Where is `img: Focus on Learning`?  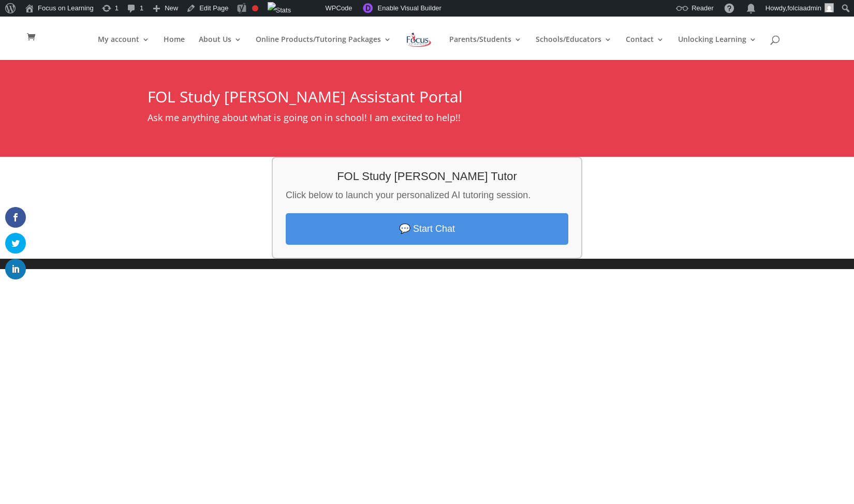 img: Focus on Learning is located at coordinates (419, 40).